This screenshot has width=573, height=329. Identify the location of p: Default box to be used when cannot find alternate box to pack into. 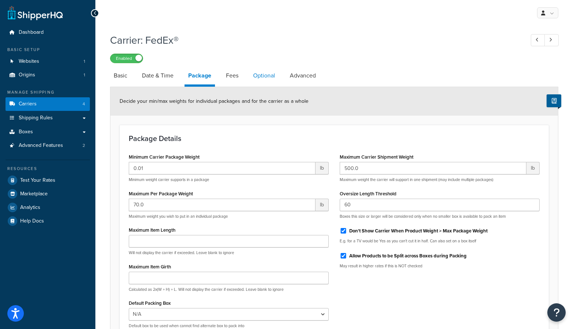
(229, 326).